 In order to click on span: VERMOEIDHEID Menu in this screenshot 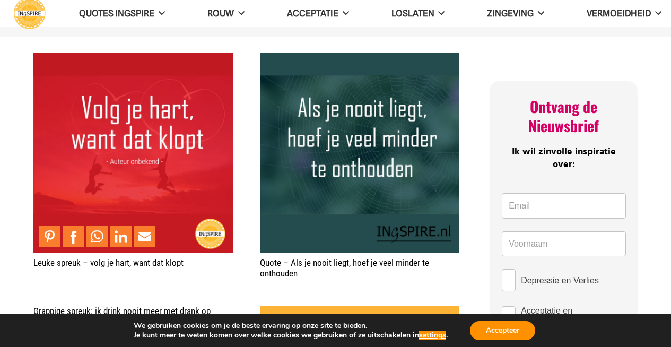, I will do `click(656, 13)`.